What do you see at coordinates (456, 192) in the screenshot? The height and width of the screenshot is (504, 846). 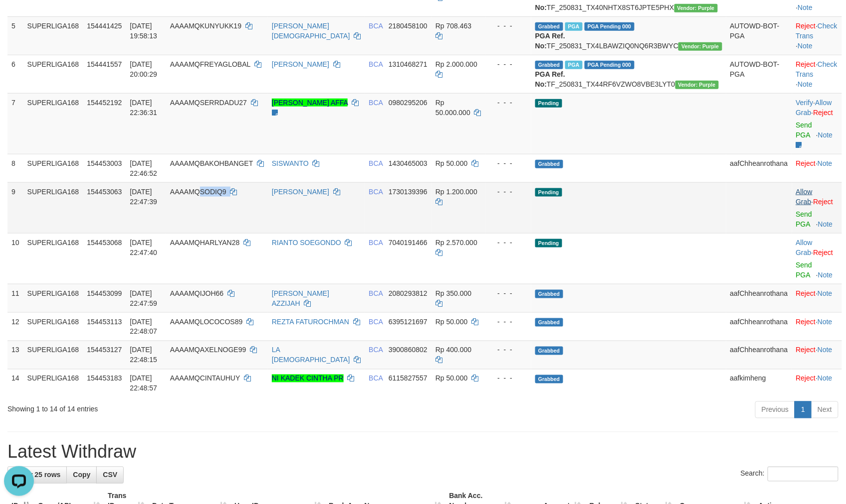 I see `span: Rp 1.200.000` at bounding box center [456, 192].